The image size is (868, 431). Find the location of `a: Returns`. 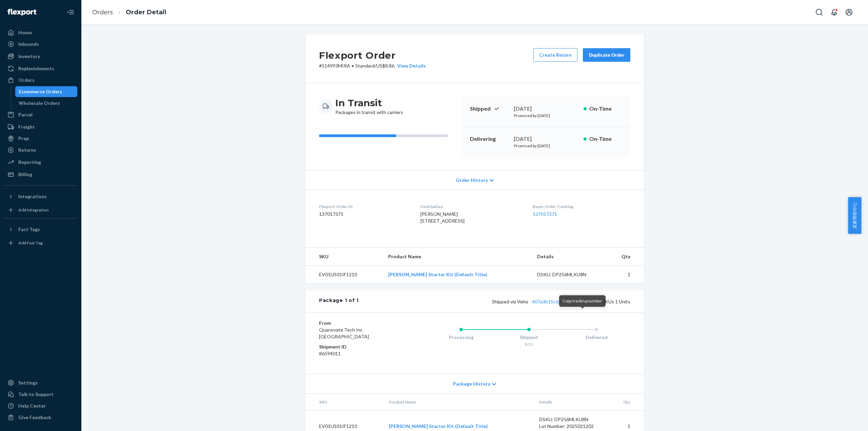

a: Returns is located at coordinates (41, 150).